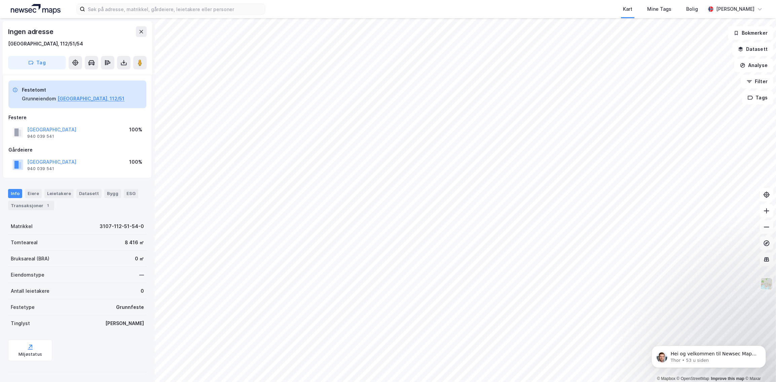 This screenshot has width=776, height=382. Describe the element at coordinates (21, 26) in the screenshot. I see `img: Profile image for Thor` at that location.